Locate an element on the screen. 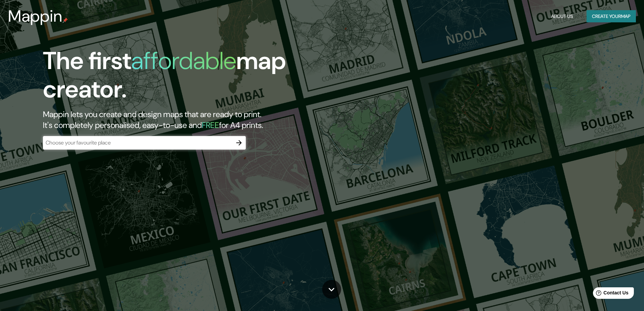 The width and height of the screenshot is (644, 311). h5: FREE is located at coordinates (210, 125).